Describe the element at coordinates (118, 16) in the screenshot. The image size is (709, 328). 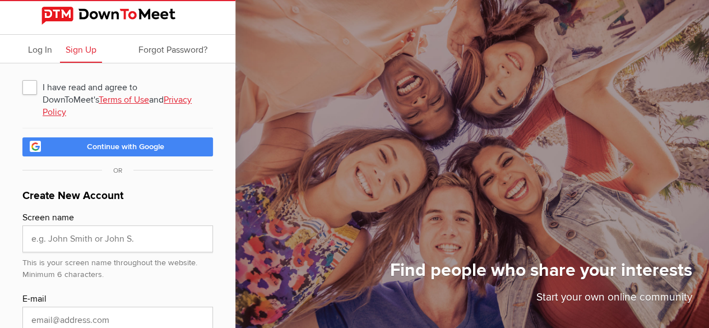
I see `img: DownToMeet` at that location.